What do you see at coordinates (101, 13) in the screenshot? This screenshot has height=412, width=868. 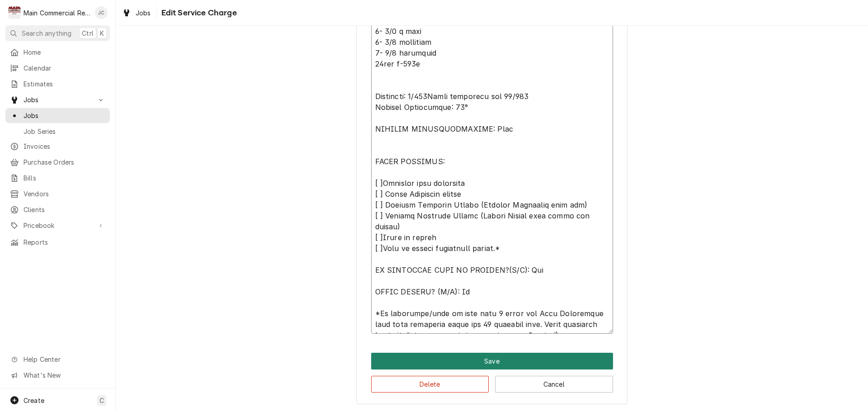 I see `div: JC` at bounding box center [101, 13].